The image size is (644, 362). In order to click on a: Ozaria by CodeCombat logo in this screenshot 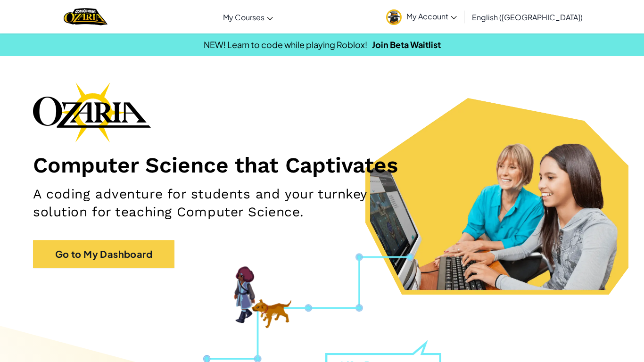, I will do `click(86, 17)`.